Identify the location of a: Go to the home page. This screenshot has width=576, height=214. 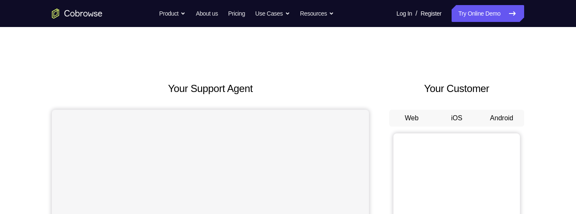
(77, 13).